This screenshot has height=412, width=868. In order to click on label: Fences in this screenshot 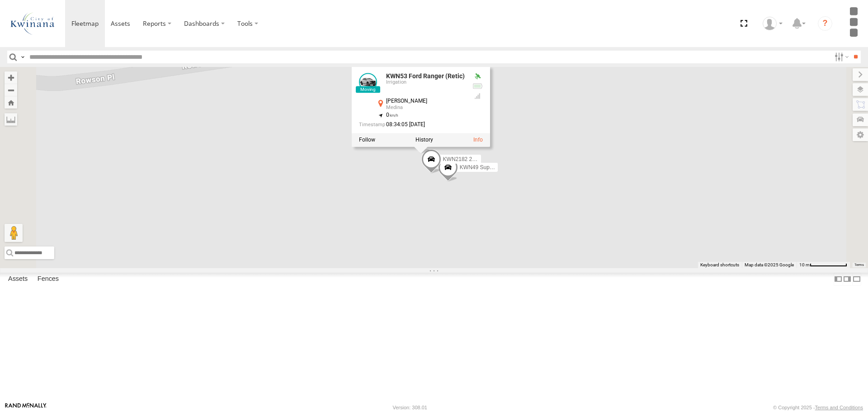, I will do `click(48, 279)`.